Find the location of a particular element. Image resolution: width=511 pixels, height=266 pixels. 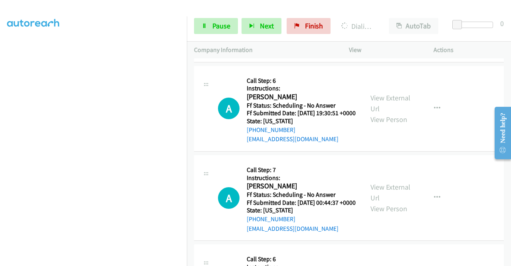

p: Actions is located at coordinates (469, 50).